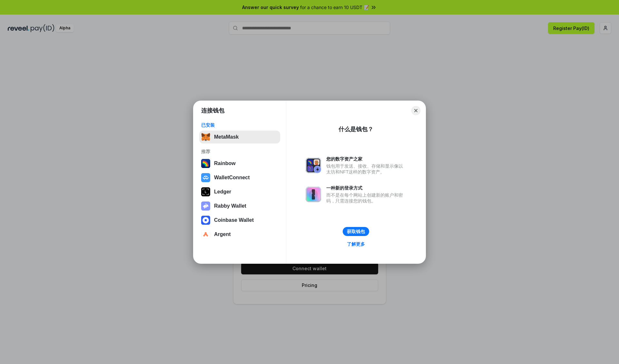 The width and height of the screenshot is (619, 364). I want to click on div: 获取钱包, so click(356, 231).